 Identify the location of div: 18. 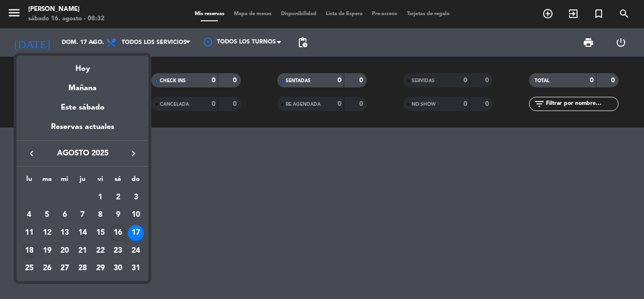
(29, 250).